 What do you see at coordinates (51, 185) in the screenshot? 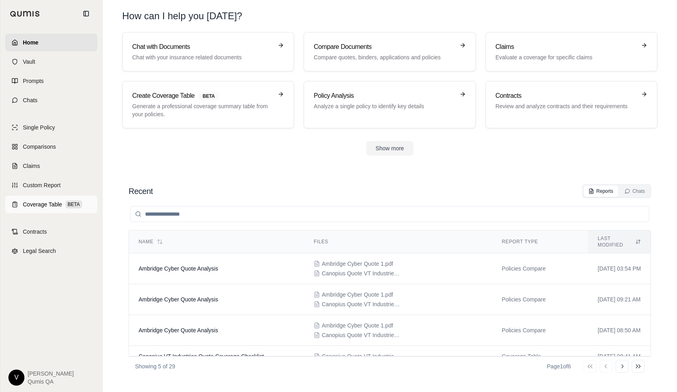
I see `a: Custom Report` at bounding box center [51, 185].